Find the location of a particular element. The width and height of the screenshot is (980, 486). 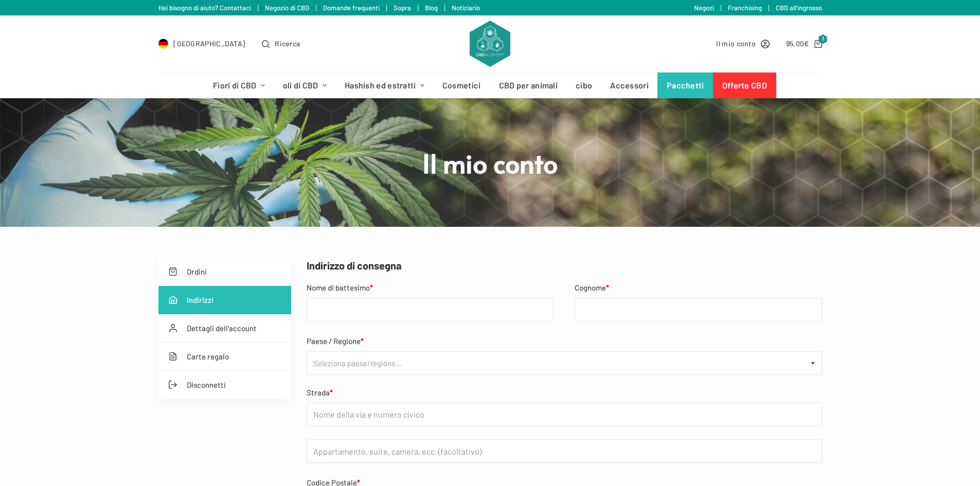

font: Fiori di CBD is located at coordinates (234, 85).